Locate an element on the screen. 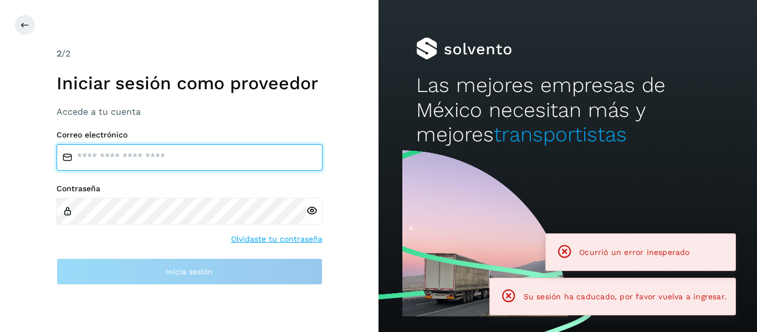 The width and height of the screenshot is (757, 332). label: Correo electrónico is located at coordinates (190, 135).